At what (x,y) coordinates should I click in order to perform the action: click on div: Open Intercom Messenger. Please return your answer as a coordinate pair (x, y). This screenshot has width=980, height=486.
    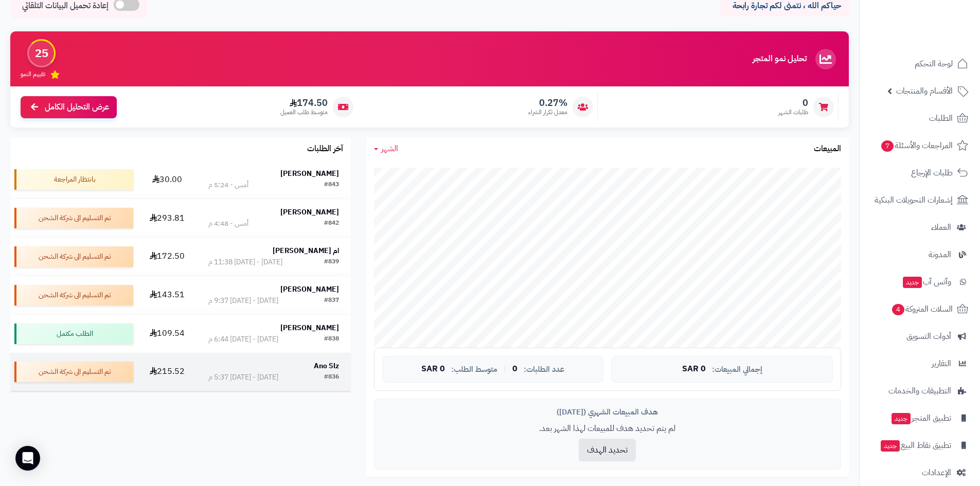
    Looking at the image, I should click on (28, 458).